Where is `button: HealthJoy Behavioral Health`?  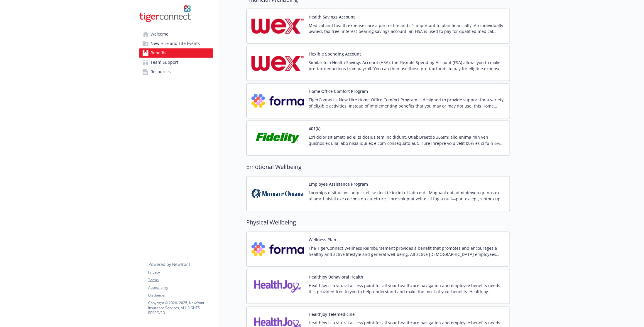 button: HealthJoy Behavioral Health is located at coordinates (336, 277).